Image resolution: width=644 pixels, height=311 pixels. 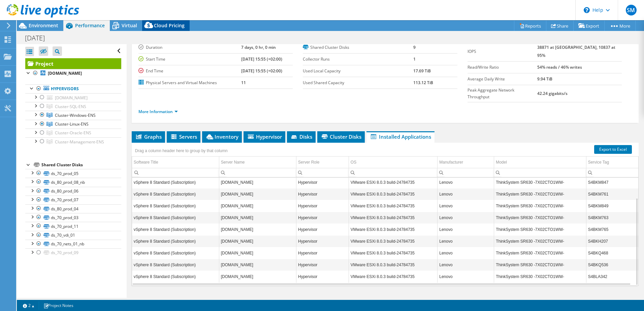 I want to click on div: Manufacturer, so click(x=451, y=162).